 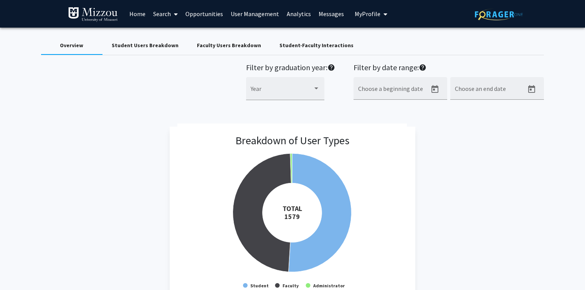 I want to click on a: Home, so click(x=137, y=14).